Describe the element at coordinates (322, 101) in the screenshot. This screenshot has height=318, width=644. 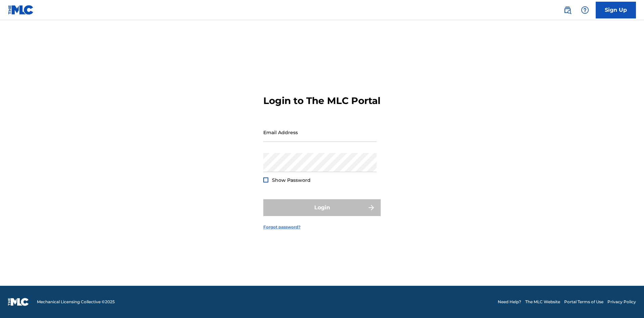
I see `h3: Login to The MLC Portal` at that location.